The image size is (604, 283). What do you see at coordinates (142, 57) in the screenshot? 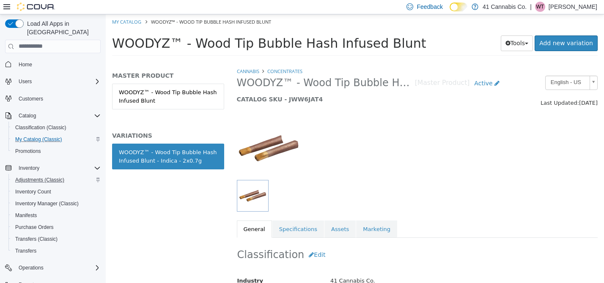
I see `a: Cannabis` at bounding box center [142, 57].